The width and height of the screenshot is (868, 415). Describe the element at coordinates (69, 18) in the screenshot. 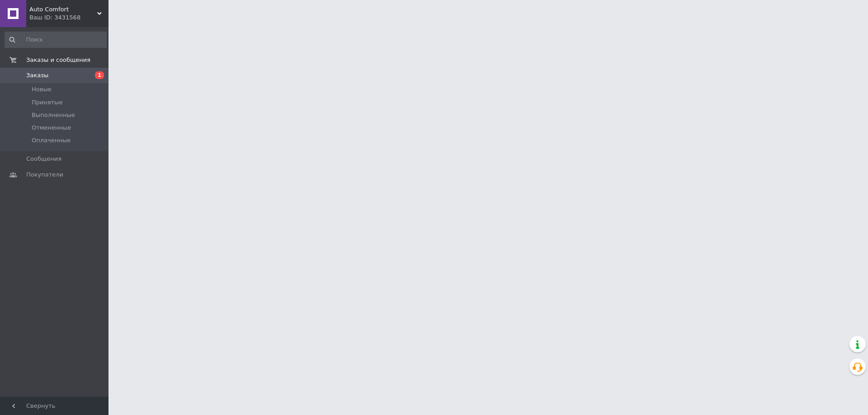

I see `div: Ваш ID: 3431568` at that location.